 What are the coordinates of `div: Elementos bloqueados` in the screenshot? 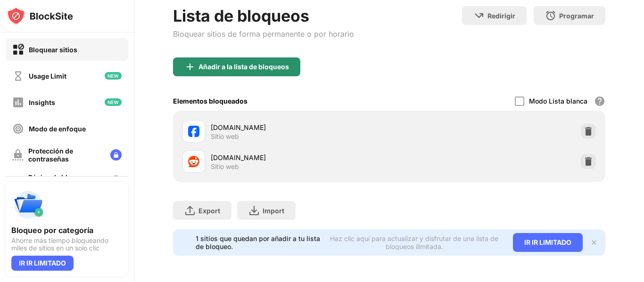 It's located at (210, 101).